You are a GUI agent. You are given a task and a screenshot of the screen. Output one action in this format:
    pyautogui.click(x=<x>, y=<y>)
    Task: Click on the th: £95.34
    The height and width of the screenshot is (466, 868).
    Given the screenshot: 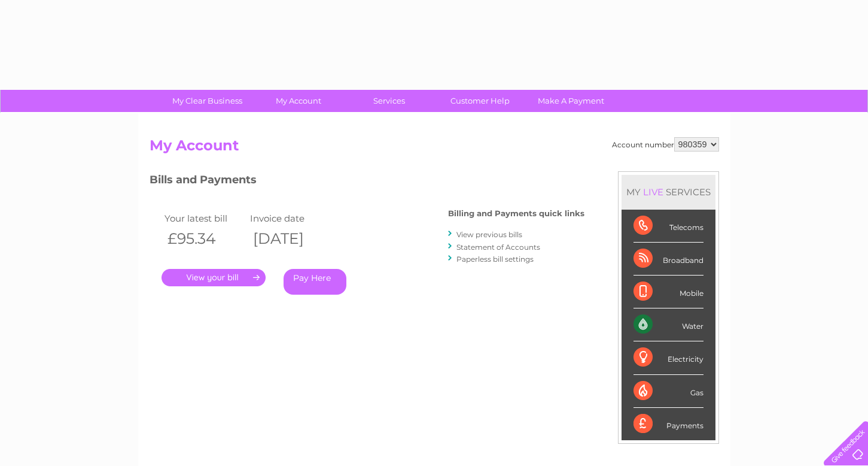 What is the action you would take?
    pyautogui.click(x=205, y=238)
    